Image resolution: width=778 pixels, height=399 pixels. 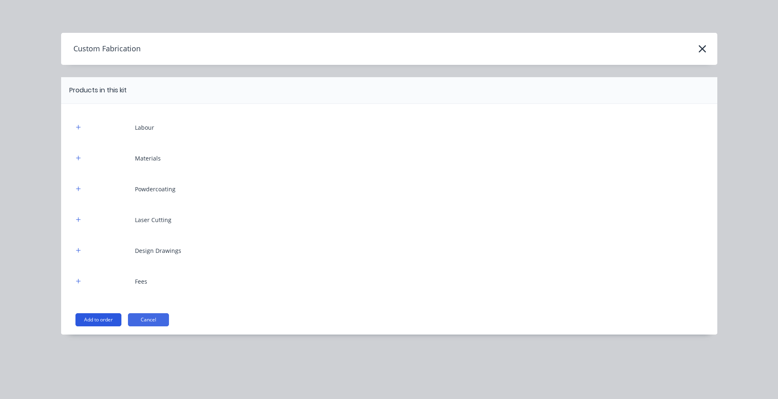 I want to click on button: Add to order, so click(x=98, y=320).